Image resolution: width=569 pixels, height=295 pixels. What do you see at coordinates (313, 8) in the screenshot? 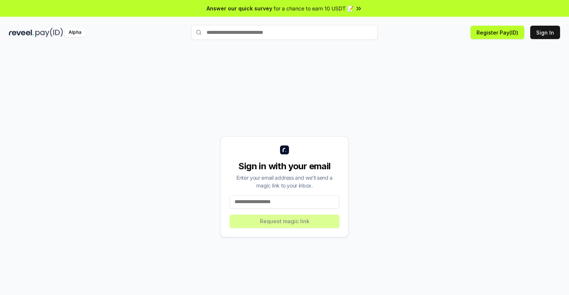
I see `span: for a chance to earn 10 USDT 📝` at bounding box center [313, 8].